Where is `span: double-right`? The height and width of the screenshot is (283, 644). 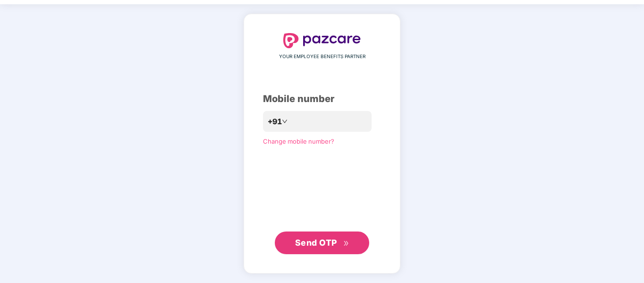 span: double-right is located at coordinates (346, 243).